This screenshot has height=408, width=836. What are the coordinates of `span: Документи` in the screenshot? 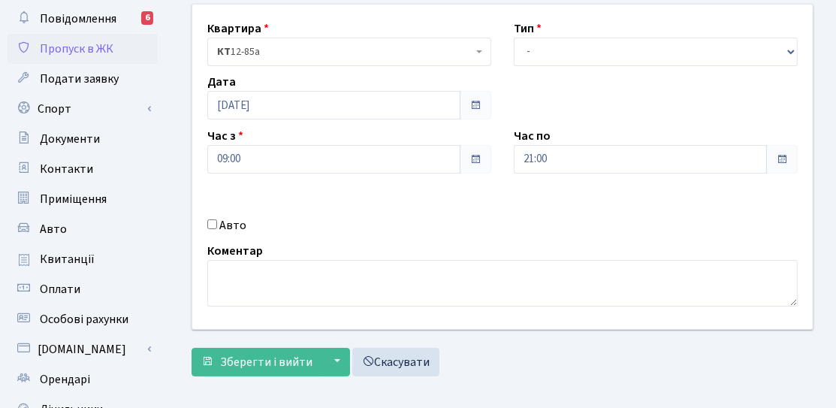 It's located at (70, 139).